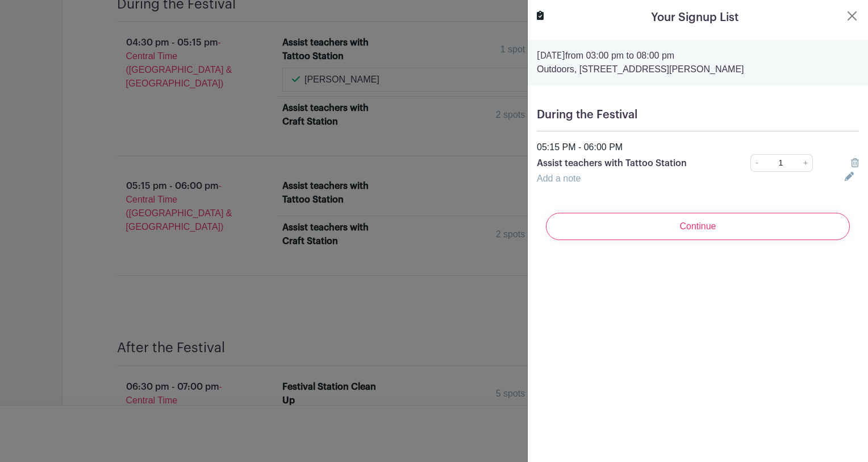 The width and height of the screenshot is (868, 462). Describe the element at coordinates (559, 178) in the screenshot. I see `a: Add a note` at that location.